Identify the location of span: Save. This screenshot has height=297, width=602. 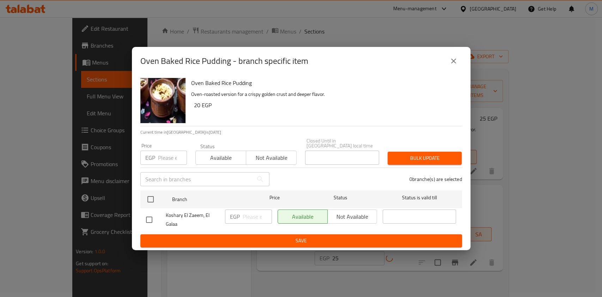
(301, 241).